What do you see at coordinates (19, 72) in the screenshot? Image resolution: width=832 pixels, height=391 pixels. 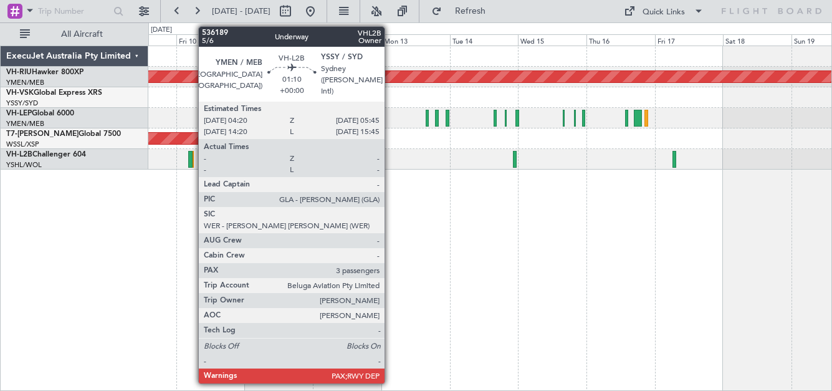 I see `span: VH-RIU` at bounding box center [19, 72].